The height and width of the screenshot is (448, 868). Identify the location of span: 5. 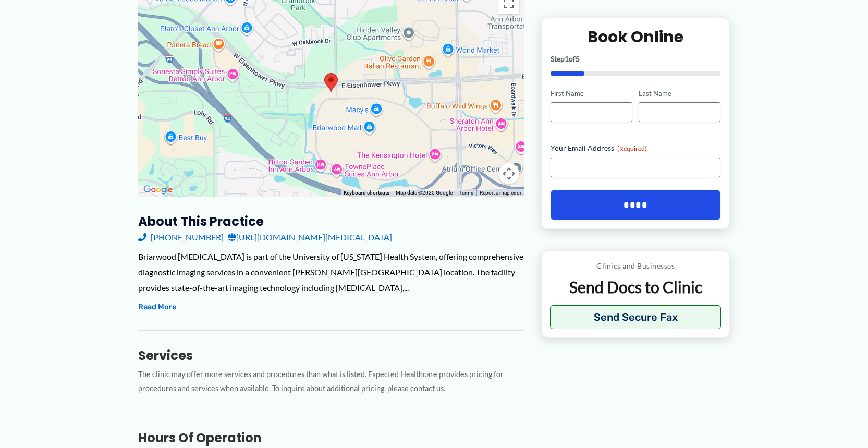
(578, 58).